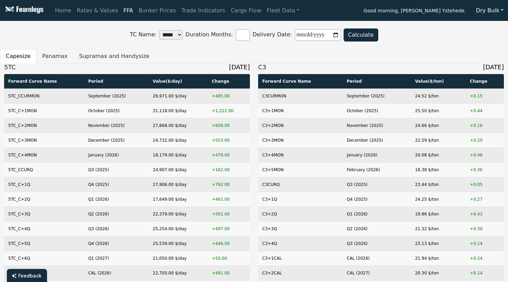 This screenshot has width=508, height=282. Describe the element at coordinates (44, 199) in the screenshot. I see `td: 5TC_C+2Q` at that location.